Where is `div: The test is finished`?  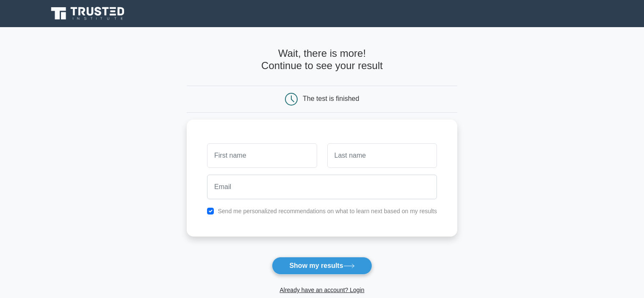 div: The test is finished is located at coordinates (331, 98).